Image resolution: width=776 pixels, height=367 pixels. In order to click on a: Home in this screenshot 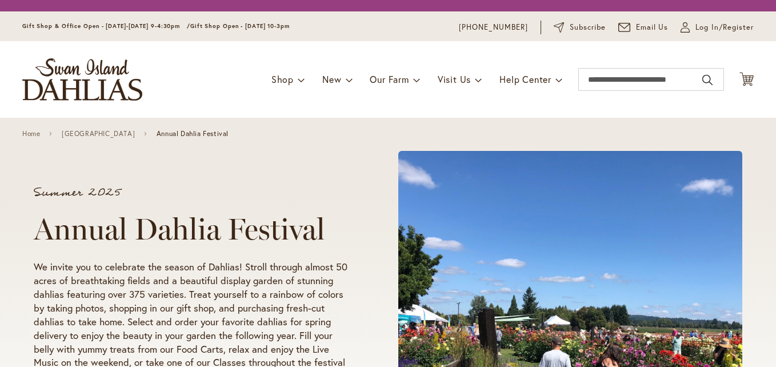, I will do `click(31, 134)`.